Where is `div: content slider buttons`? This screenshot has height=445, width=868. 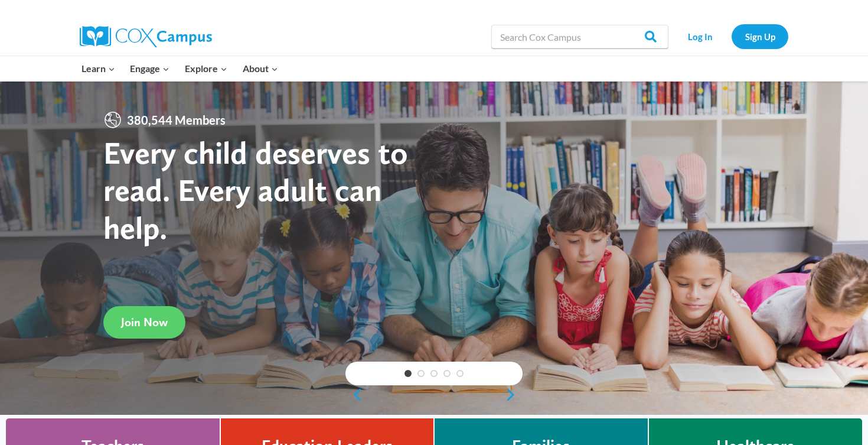
div: content slider buttons is located at coordinates (434, 395).